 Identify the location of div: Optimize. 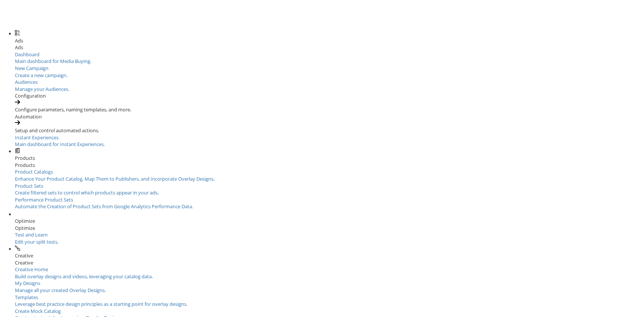
(329, 228).